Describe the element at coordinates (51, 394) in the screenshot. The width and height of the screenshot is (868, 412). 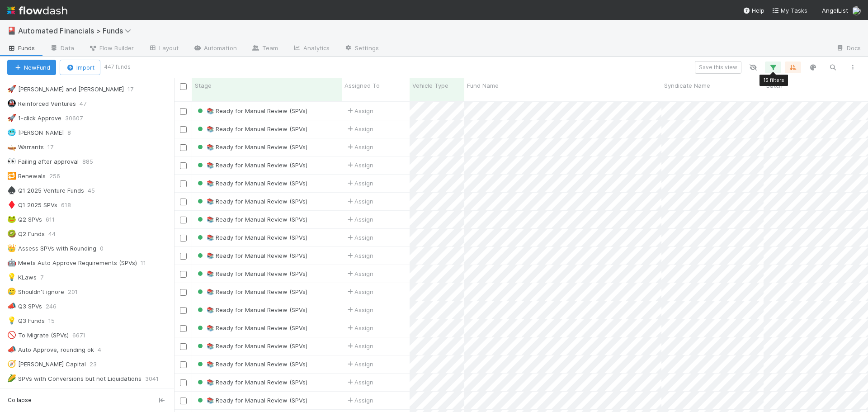
I see `div: SPVs with conversions only` at that location.